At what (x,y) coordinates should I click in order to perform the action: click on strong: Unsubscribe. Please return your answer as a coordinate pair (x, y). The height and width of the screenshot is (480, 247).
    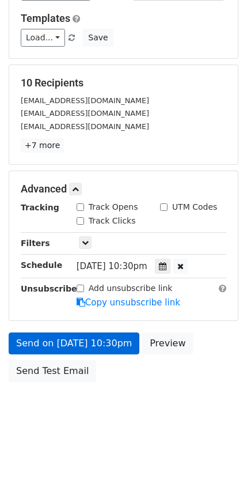
    Looking at the image, I should click on (49, 289).